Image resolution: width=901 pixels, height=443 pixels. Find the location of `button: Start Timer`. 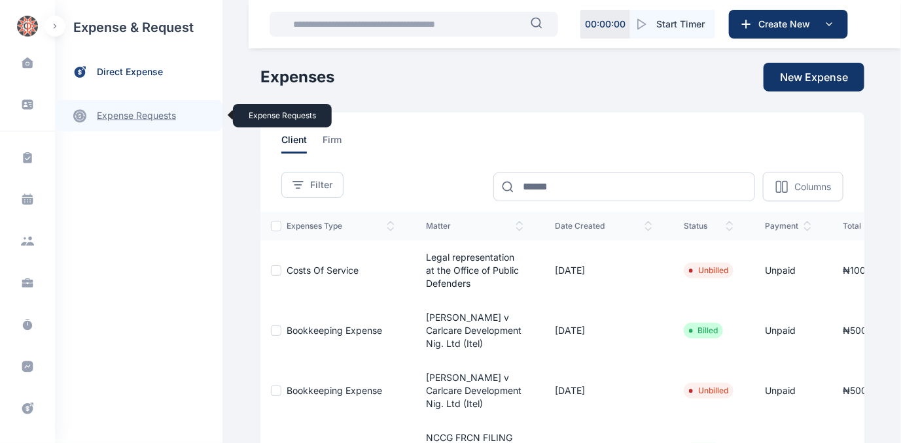

button: Start Timer is located at coordinates (672, 24).